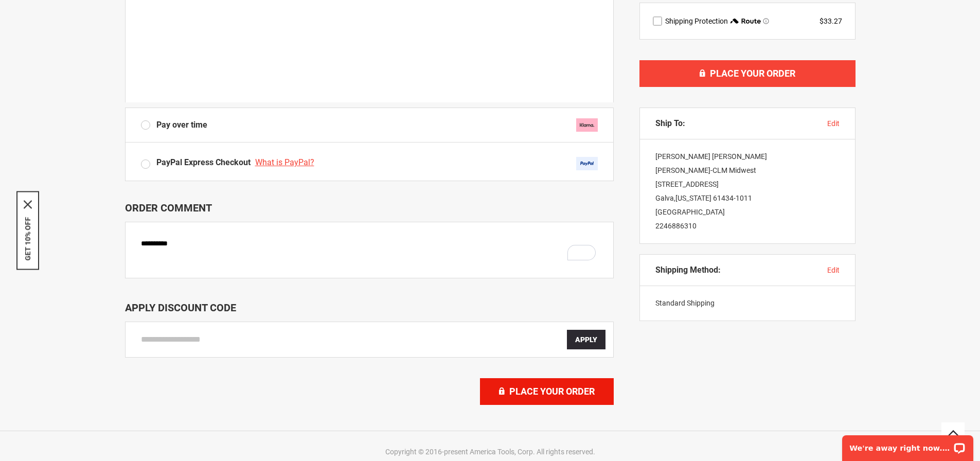  I want to click on div: Copyright © 2016-present America Tools, Corp. All rights reserved., so click(490, 452).